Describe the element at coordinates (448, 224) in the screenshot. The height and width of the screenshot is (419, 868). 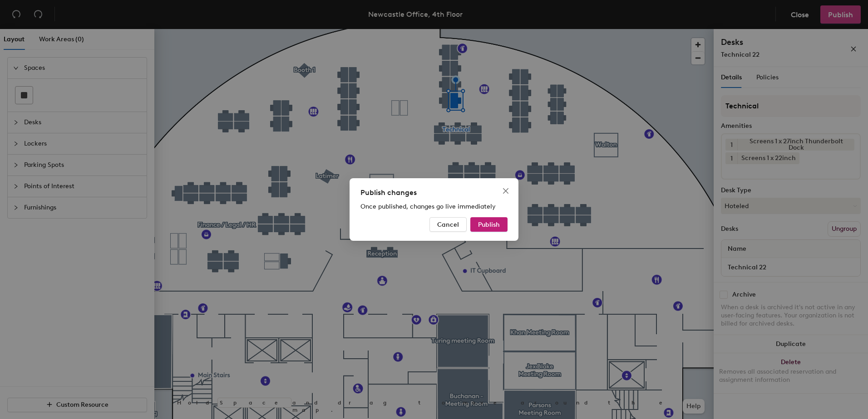
I see `span: Cancel` at that location.